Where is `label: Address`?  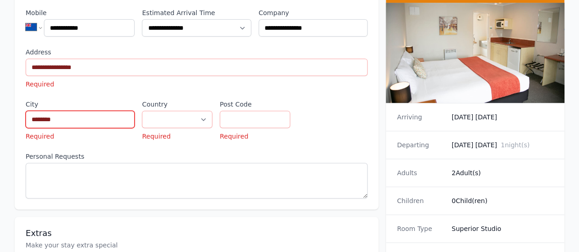 label: Address is located at coordinates (196, 52).